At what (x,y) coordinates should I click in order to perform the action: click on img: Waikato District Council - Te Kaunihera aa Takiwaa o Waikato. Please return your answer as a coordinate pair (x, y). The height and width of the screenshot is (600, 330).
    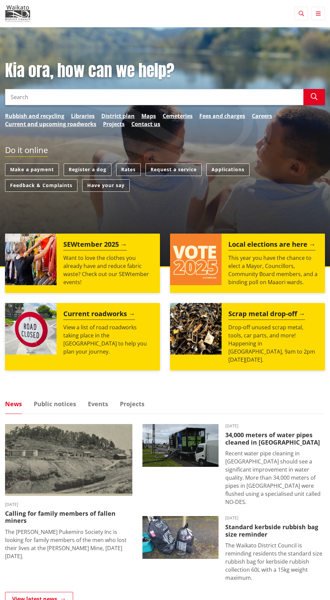
    Looking at the image, I should click on (18, 13).